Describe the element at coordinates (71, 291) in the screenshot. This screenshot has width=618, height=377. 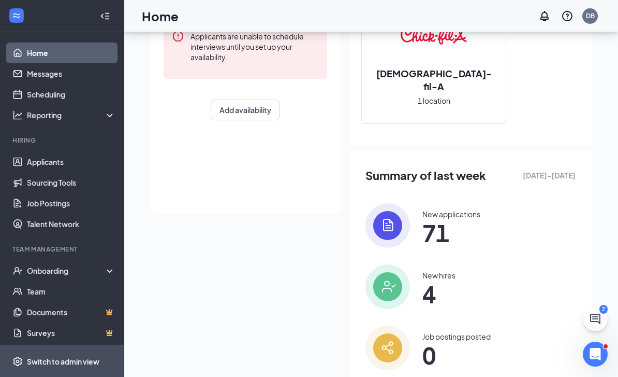
I see `a: Team` at that location.